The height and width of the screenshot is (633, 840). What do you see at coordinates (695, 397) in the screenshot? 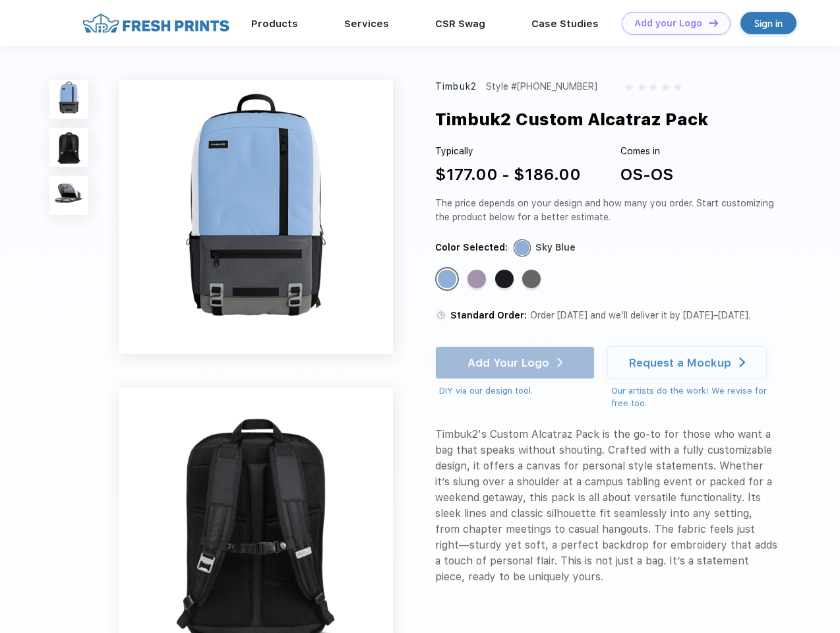
I see `div: Our artists do the work! We revise for free too.` at bounding box center [695, 397].